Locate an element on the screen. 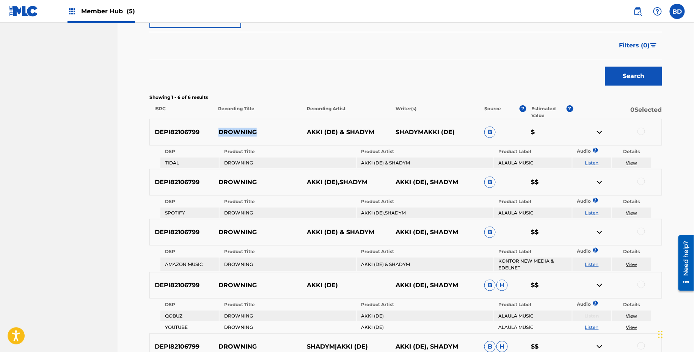 Image resolution: width=694 pixels, height=352 pixels. div: User Menu is located at coordinates (677, 11).